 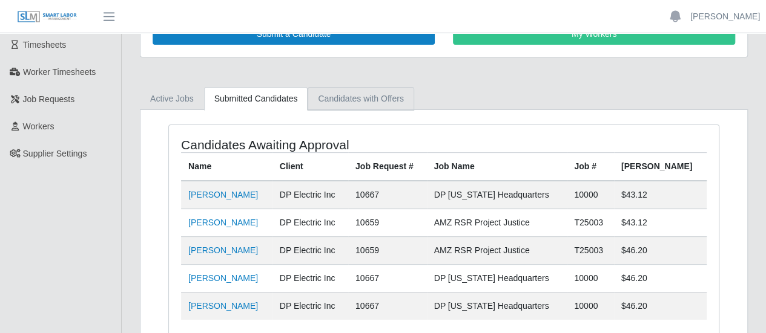 What do you see at coordinates (172, 99) in the screenshot?
I see `a: Active Jobs` at bounding box center [172, 99].